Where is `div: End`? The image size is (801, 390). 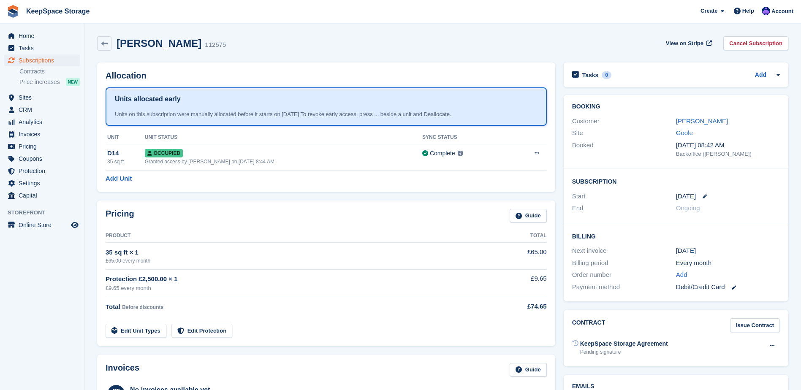 div: End is located at coordinates (624, 208).